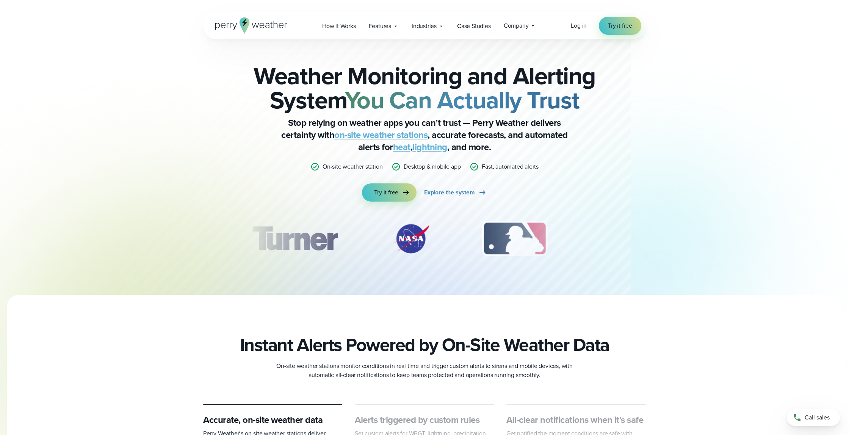  I want to click on img: MLB.svg, so click(514, 239).